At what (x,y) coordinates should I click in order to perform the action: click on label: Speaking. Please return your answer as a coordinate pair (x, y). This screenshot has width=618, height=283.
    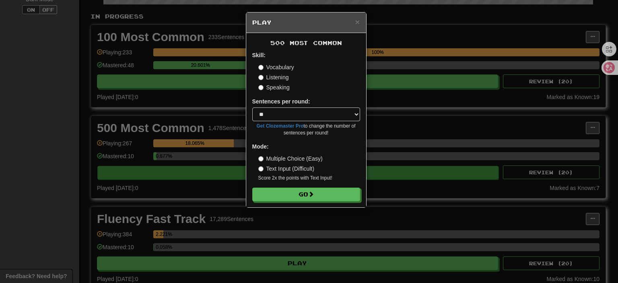
    Looking at the image, I should click on (274, 87).